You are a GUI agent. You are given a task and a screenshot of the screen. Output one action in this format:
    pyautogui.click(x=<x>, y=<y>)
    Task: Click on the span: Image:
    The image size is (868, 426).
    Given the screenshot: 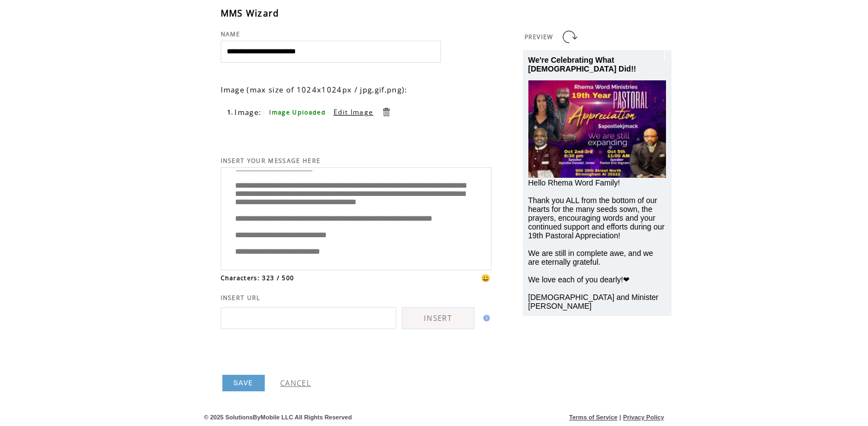 What is the action you would take?
    pyautogui.click(x=248, y=112)
    